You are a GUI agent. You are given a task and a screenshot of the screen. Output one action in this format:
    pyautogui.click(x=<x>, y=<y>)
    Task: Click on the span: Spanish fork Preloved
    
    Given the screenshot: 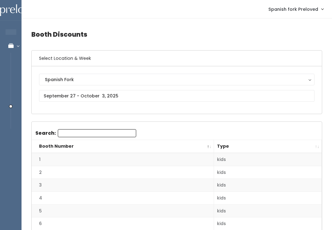 What is the action you would take?
    pyautogui.click(x=294, y=9)
    